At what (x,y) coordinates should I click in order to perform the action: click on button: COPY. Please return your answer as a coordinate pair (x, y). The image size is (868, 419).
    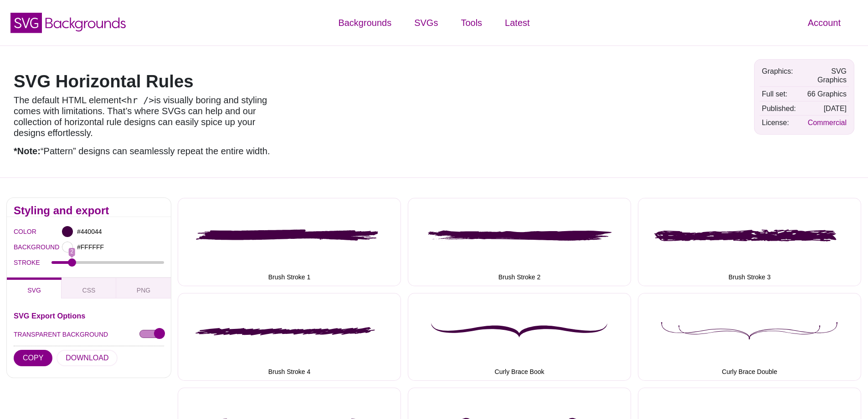
    Looking at the image, I should click on (33, 358).